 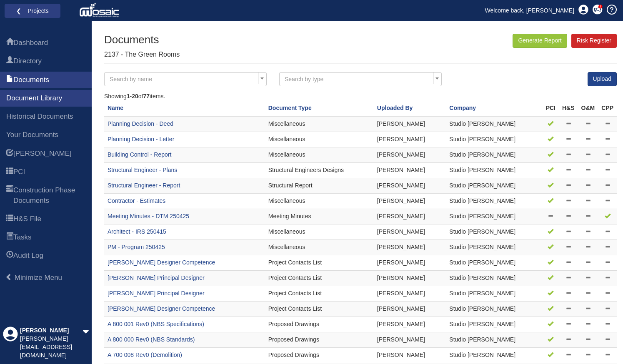 What do you see at coordinates (136, 201) in the screenshot?
I see `a: Contractor - Estimates` at bounding box center [136, 201].